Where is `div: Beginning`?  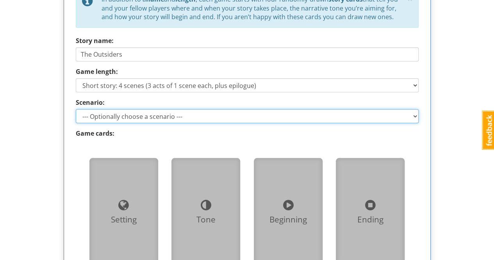 div: Beginning is located at coordinates (288, 220).